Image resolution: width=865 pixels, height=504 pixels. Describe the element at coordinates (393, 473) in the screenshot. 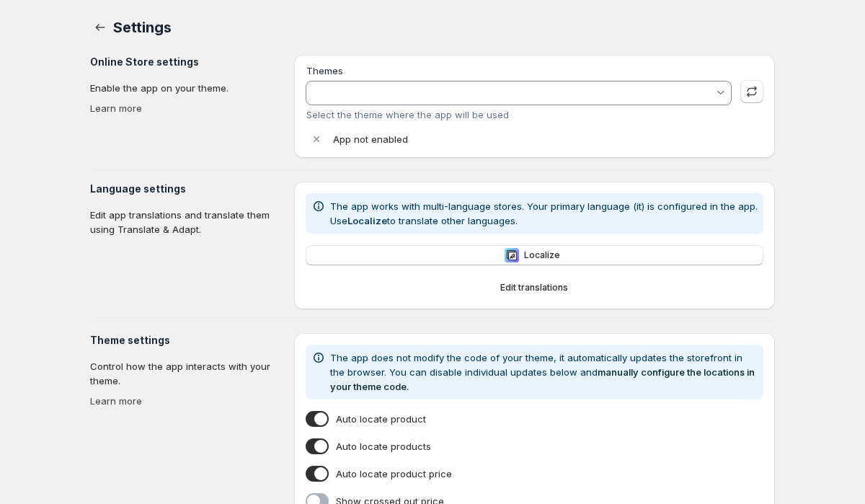

I see `span: Auto locate product price` at that location.